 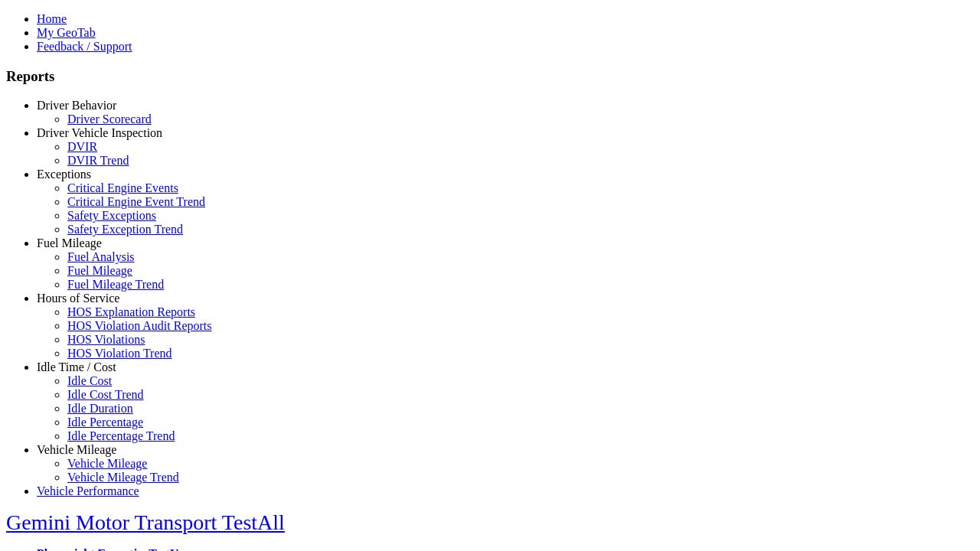 What do you see at coordinates (98, 160) in the screenshot?
I see `a: DVIR Trend` at bounding box center [98, 160].